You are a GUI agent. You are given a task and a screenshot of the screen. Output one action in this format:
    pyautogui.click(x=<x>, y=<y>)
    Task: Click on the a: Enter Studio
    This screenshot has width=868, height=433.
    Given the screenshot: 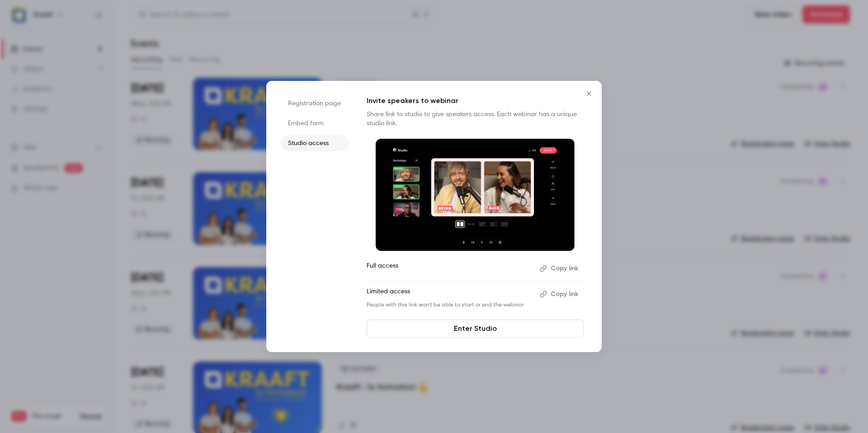 What is the action you would take?
    pyautogui.click(x=475, y=329)
    